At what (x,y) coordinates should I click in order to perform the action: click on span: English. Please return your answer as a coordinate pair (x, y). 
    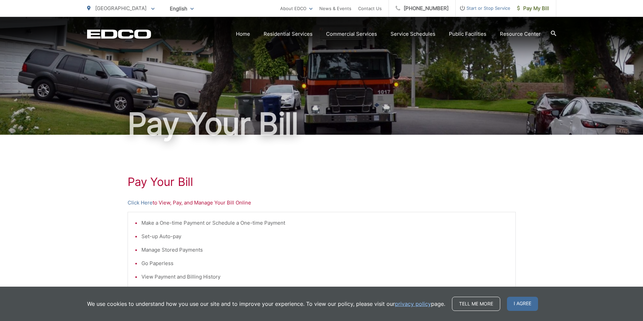
    Looking at the image, I should click on (181, 8).